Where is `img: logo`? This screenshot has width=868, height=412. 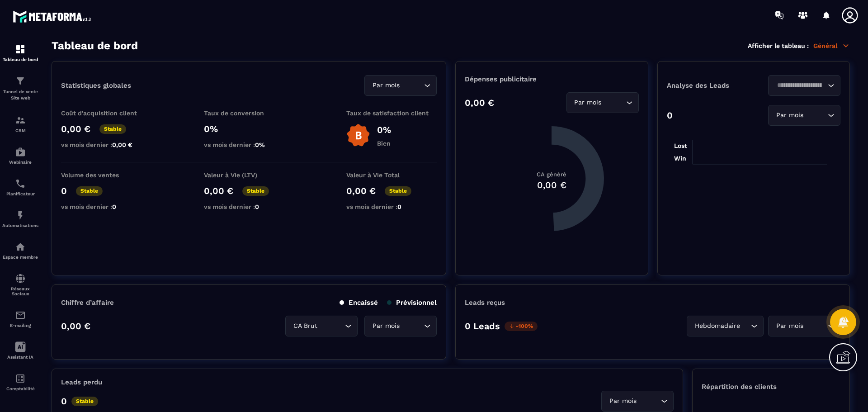 img: logo is located at coordinates (53, 16).